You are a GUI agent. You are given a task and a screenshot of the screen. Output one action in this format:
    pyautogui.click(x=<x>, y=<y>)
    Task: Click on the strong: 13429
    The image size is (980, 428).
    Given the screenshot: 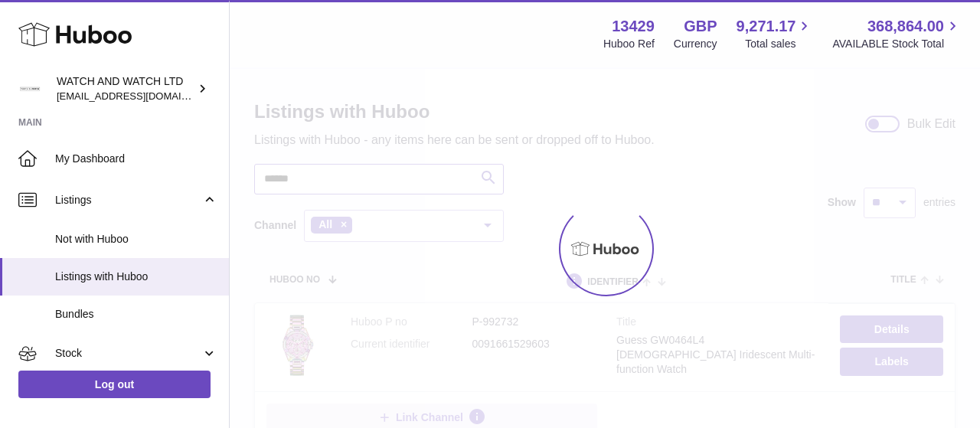 What is the action you would take?
    pyautogui.click(x=634, y=26)
    